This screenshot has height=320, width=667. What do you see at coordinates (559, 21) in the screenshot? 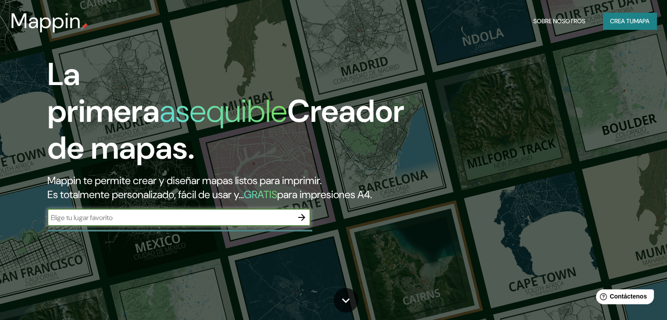
I see `button: Sobre nosotros` at bounding box center [559, 21].